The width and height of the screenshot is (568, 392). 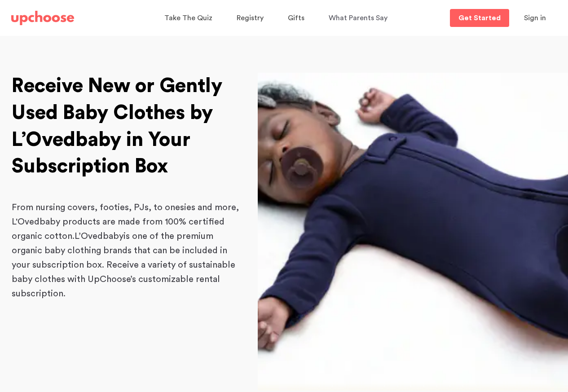 I want to click on a: Get Started, so click(x=480, y=18).